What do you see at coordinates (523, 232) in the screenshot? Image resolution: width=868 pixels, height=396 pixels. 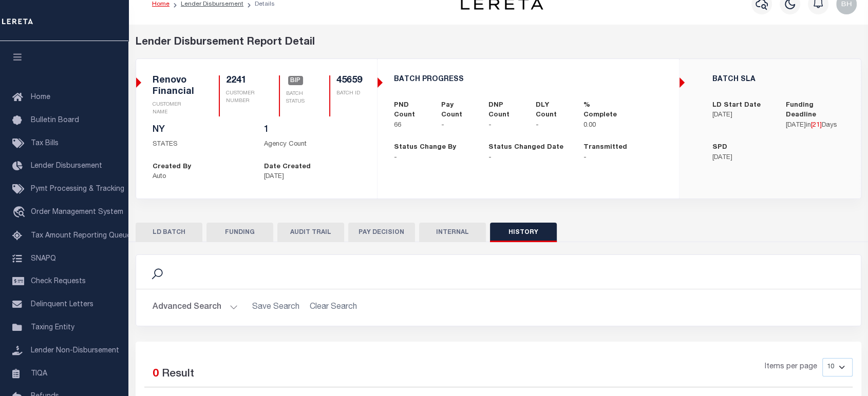 I see `button: HISTORY` at bounding box center [523, 232].